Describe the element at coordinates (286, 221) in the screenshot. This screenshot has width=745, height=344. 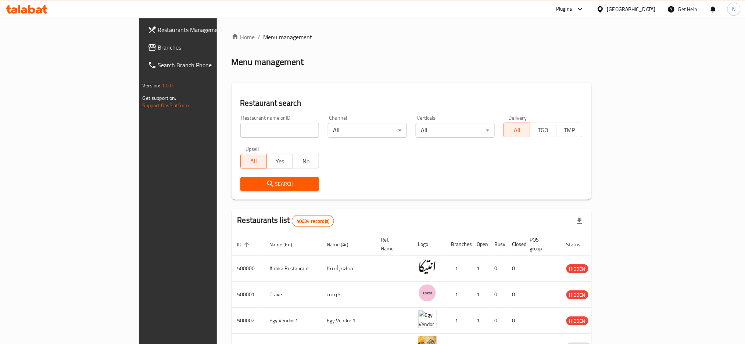
I see `h2: Restaurants list` at that location.